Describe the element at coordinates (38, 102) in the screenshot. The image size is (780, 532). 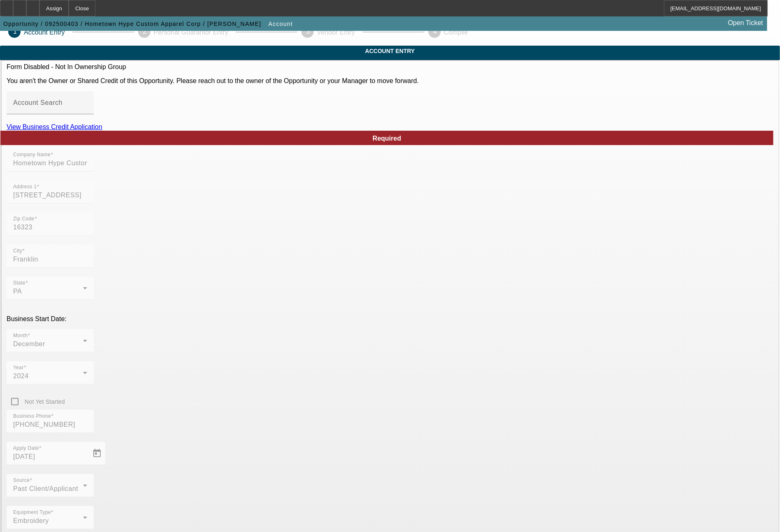
I see `mat-label: Account Search` at that location.